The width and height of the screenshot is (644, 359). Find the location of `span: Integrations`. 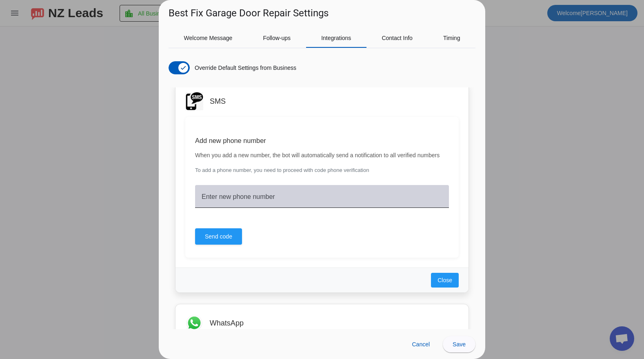

span: Integrations is located at coordinates (336, 38).